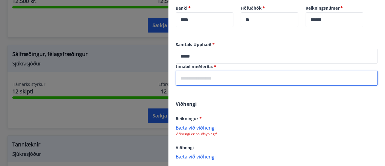 This screenshot has width=385, height=166. What do you see at coordinates (204, 8) in the screenshot?
I see `label: Banki` at bounding box center [204, 8].